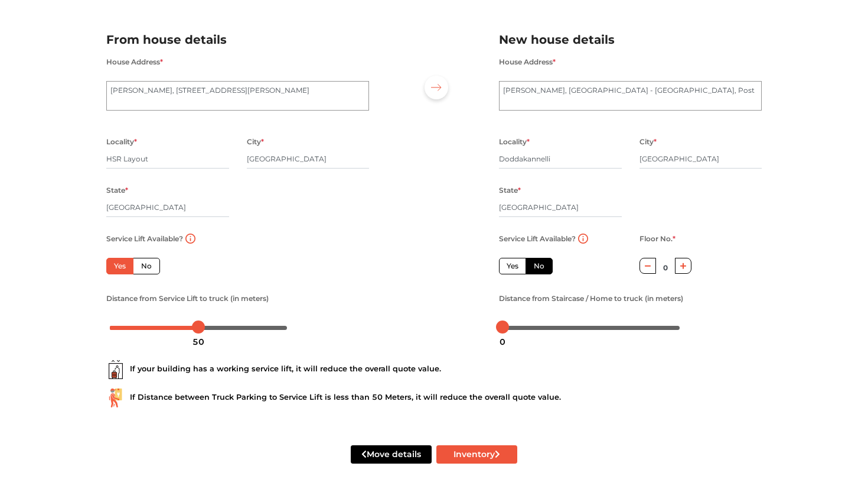  I want to click on div: 0, so click(502, 342).